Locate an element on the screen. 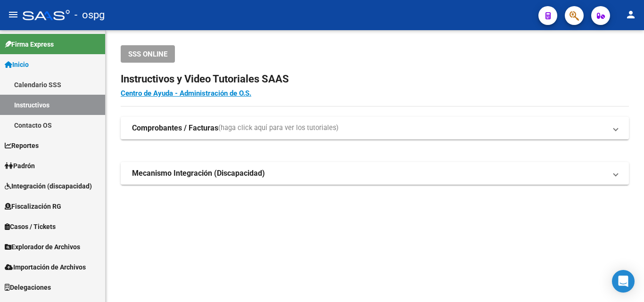 The width and height of the screenshot is (644, 302). span: - ospg is located at coordinates (89, 15).